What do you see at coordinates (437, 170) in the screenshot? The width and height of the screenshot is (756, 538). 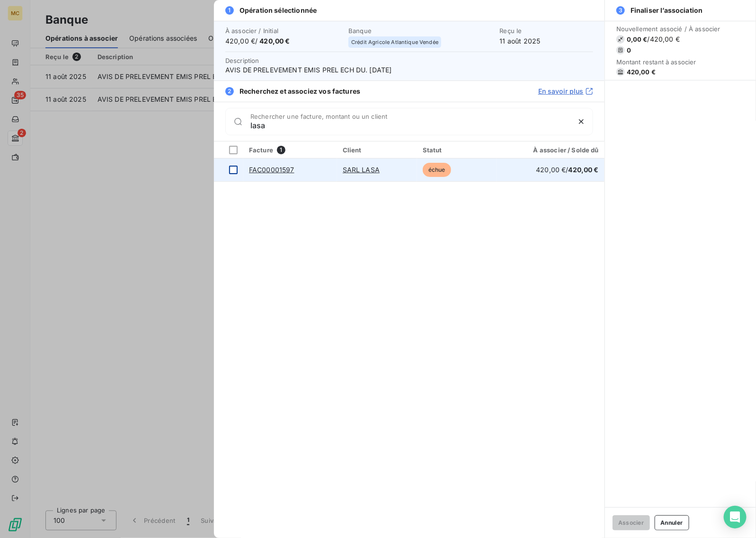 I see `span: échue` at bounding box center [437, 170].